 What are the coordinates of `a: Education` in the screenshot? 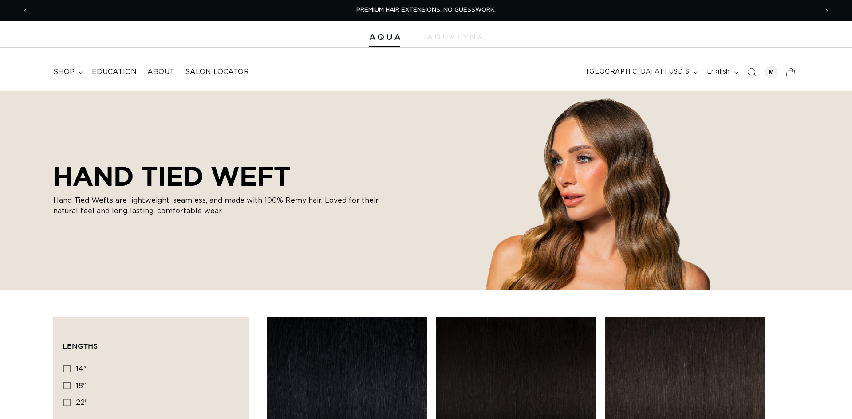 It's located at (114, 72).